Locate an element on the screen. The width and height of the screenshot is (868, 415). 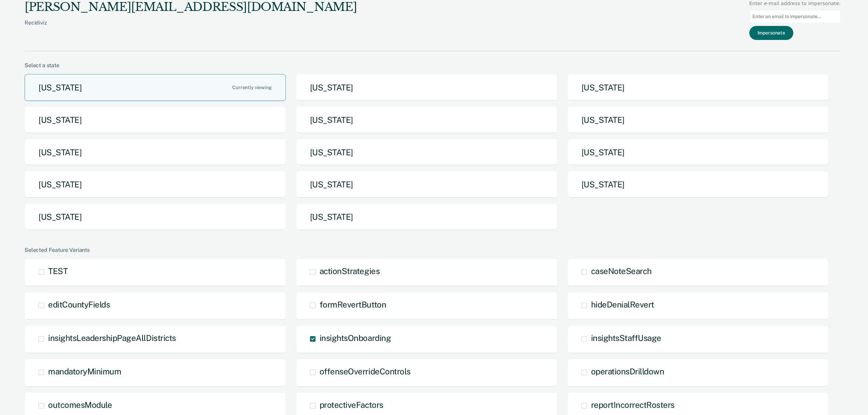
input: Enter an email to impersonate... is located at coordinates (795, 16).